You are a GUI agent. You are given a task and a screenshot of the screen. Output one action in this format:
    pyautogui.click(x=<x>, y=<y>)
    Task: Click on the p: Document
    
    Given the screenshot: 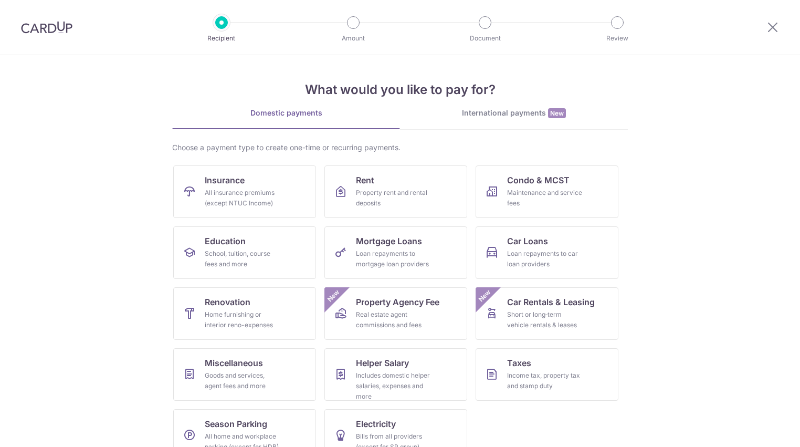 What is the action you would take?
    pyautogui.click(x=485, y=38)
    